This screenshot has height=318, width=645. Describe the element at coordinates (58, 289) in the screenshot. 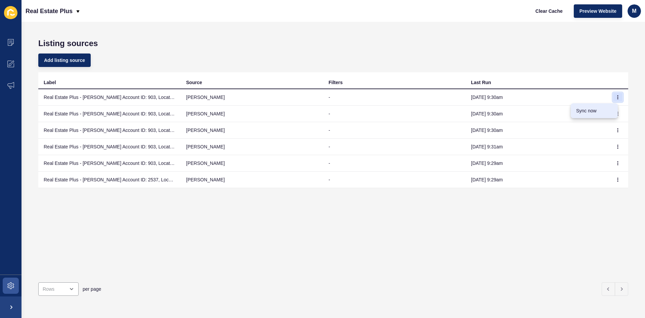

I see `div: open menu` at that location.